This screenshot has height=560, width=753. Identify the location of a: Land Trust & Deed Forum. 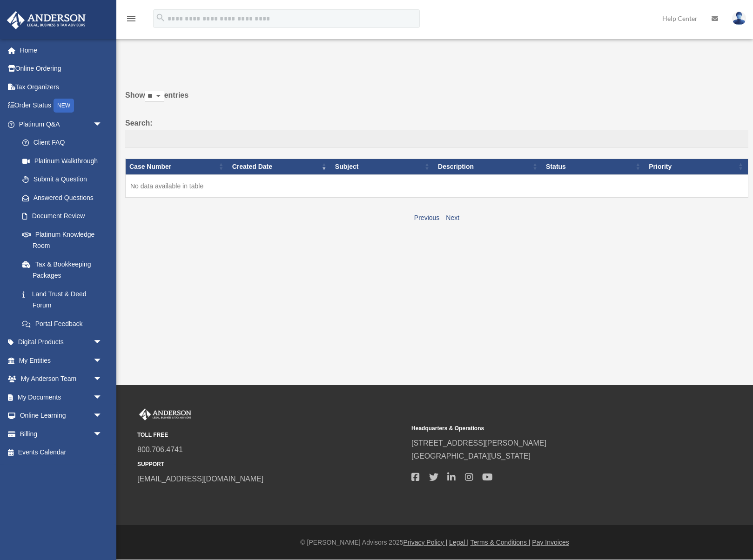
(63, 300).